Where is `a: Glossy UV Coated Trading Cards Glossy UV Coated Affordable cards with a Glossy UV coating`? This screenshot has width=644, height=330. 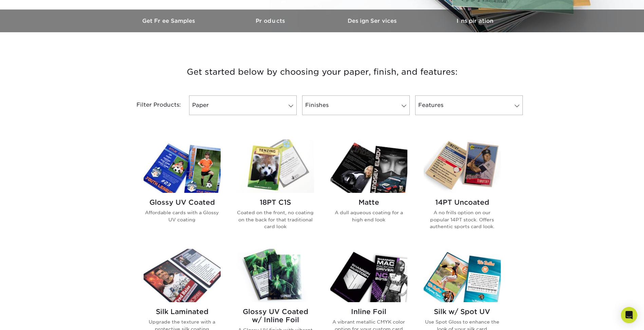
a: Glossy UV Coated Trading Cards Glossy UV Coated Affordable cards with a Glossy UV coating is located at coordinates (182, 190).